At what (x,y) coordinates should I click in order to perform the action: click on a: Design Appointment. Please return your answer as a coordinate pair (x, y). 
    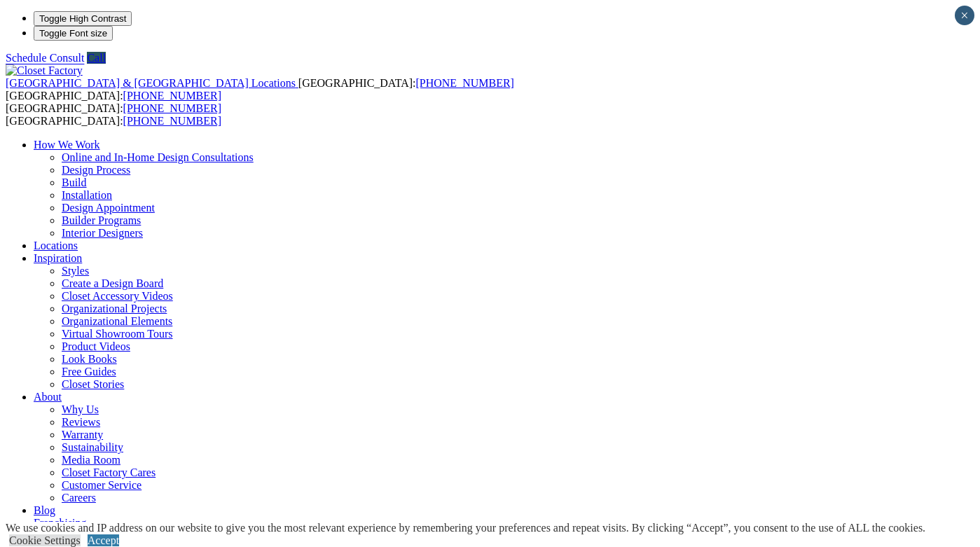
    Looking at the image, I should click on (108, 207).